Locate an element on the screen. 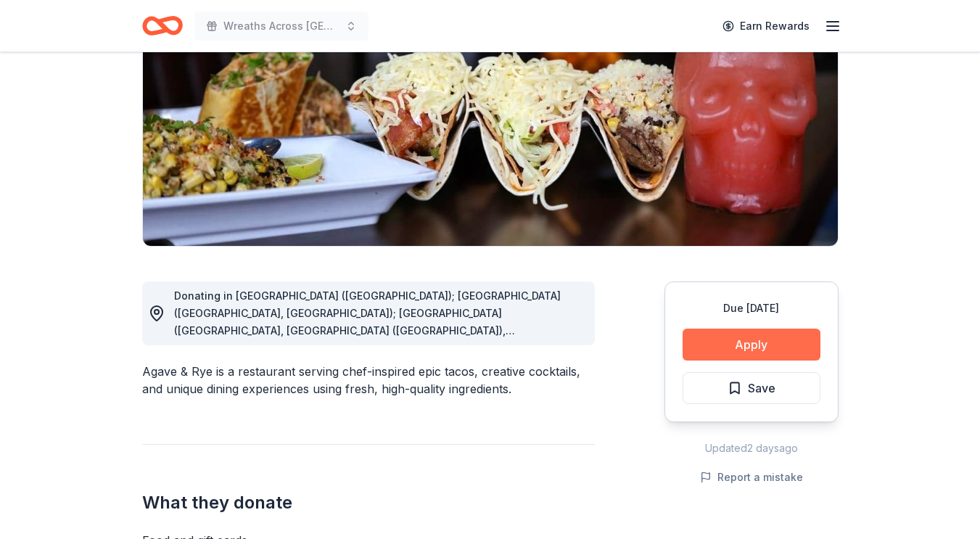 Image resolution: width=980 pixels, height=539 pixels. a: Home is located at coordinates (163, 26).